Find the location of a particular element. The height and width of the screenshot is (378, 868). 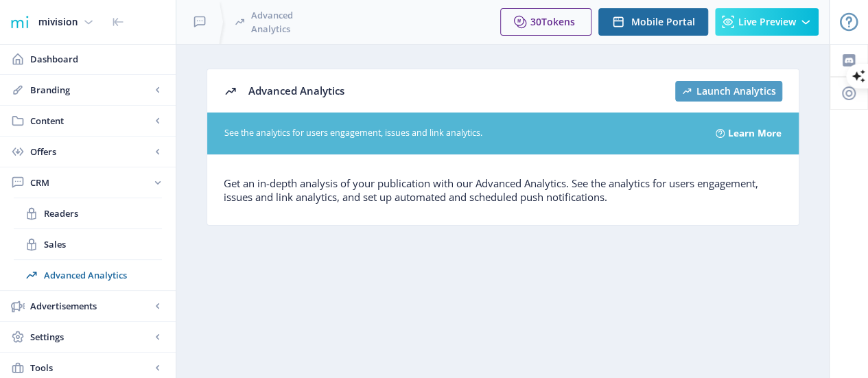

span: See the analytics for users engagement, issues and link analytics. is located at coordinates (462, 133).